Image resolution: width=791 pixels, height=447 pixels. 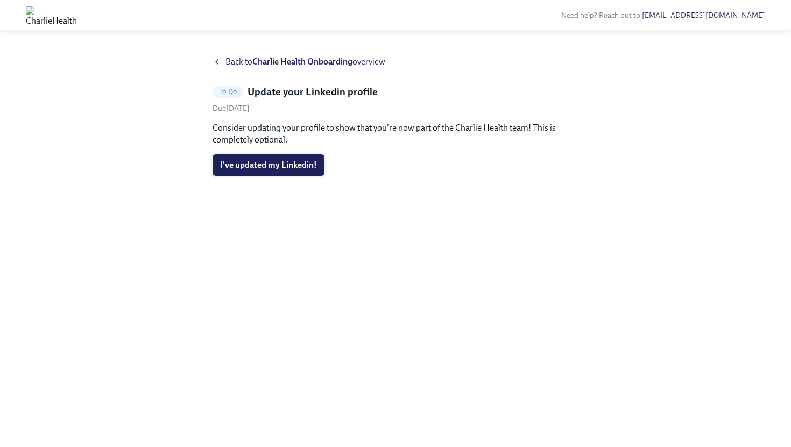 What do you see at coordinates (663, 15) in the screenshot?
I see `span: Need help? Reach out to` at bounding box center [663, 15].